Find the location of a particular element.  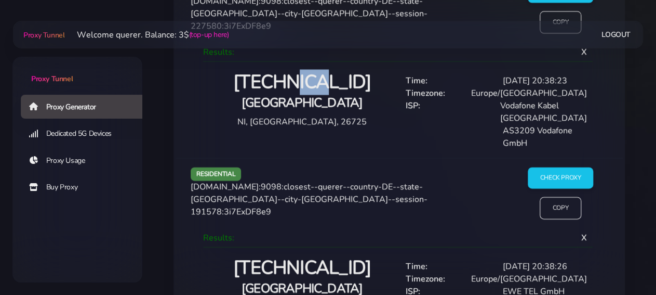

a: Buy Proxy is located at coordinates (86, 187).